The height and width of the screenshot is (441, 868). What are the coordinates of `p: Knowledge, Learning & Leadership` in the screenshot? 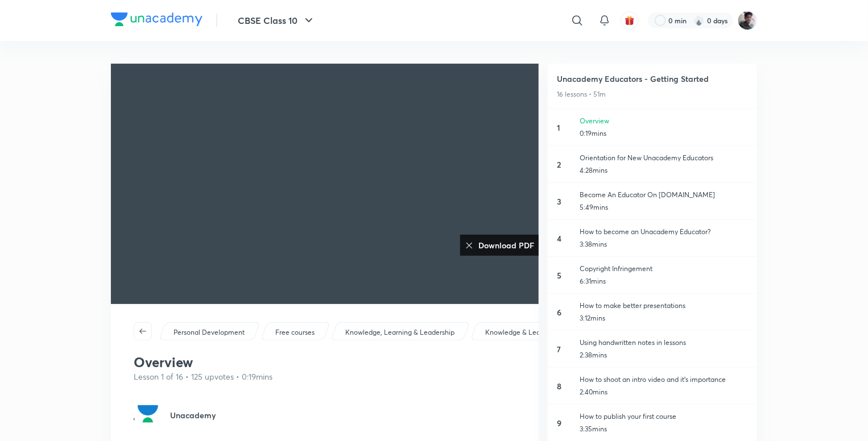 It's located at (400, 332).